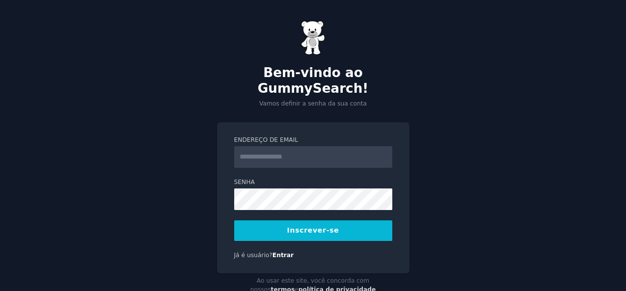  I want to click on font: Vamos definir a senha da sua conta, so click(313, 104).